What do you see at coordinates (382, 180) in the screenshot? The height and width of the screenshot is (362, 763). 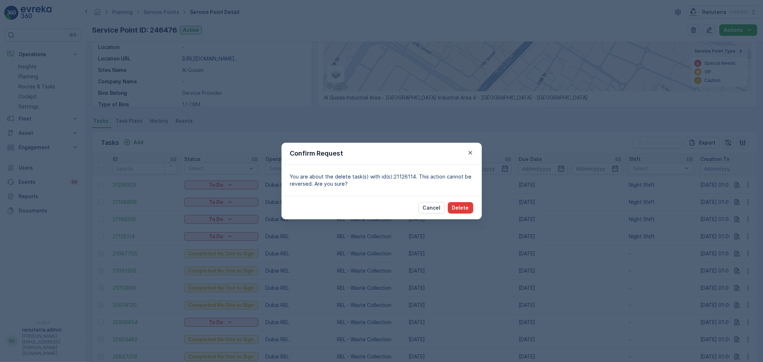 I see `p: You are about the delete task(s) with id(s):21126114. This action cannot be reversed. Are you sure?` at bounding box center [382, 180].